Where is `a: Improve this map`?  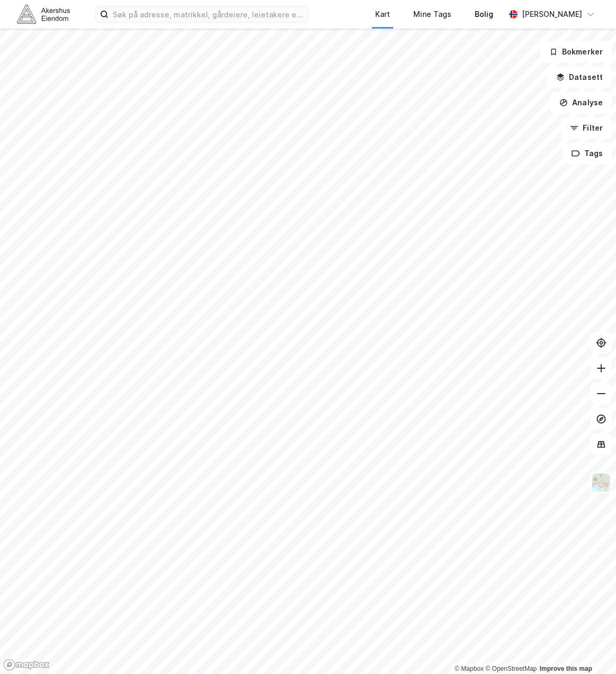 a: Improve this map is located at coordinates (565, 668).